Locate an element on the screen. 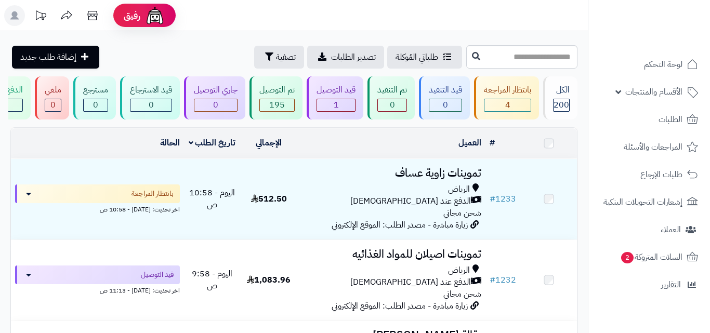 The height and width of the screenshot is (333, 710). a: الكل200 is located at coordinates (560, 98).